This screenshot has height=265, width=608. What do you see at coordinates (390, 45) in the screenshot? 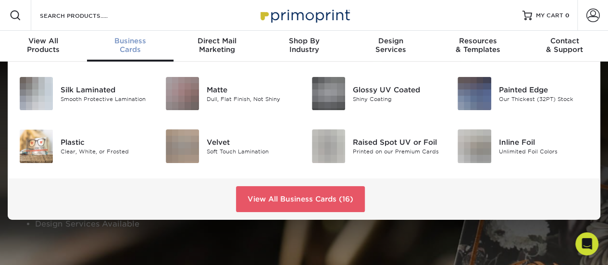
I see `div: Services` at bounding box center [390, 45].